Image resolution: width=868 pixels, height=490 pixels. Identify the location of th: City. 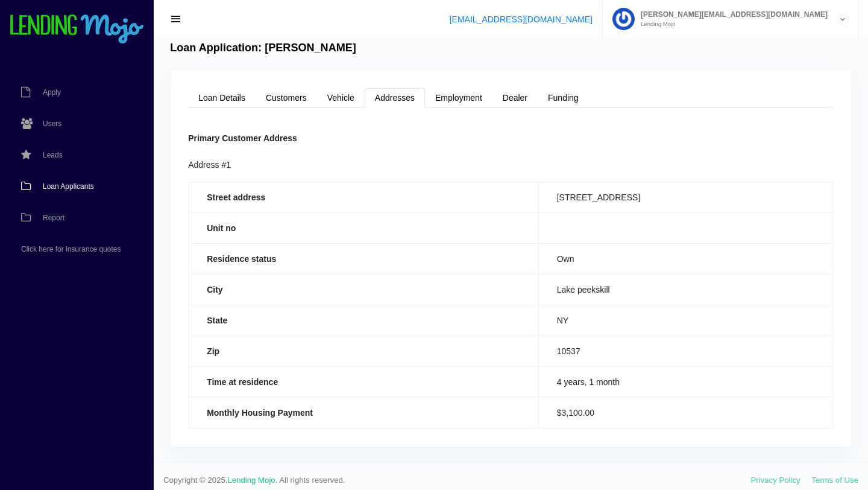
(363, 289).